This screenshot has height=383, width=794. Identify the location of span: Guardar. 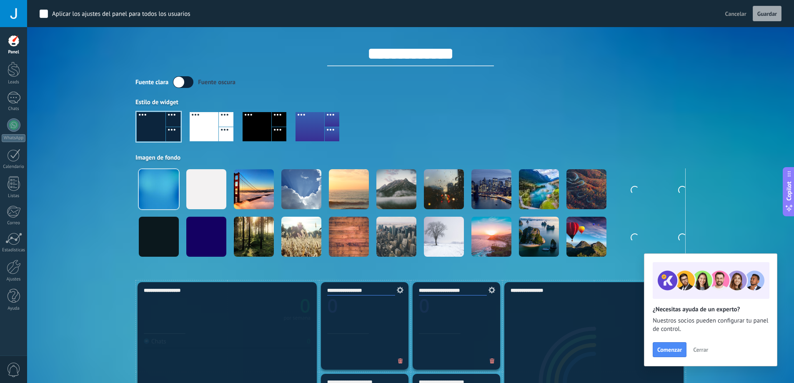
(767, 14).